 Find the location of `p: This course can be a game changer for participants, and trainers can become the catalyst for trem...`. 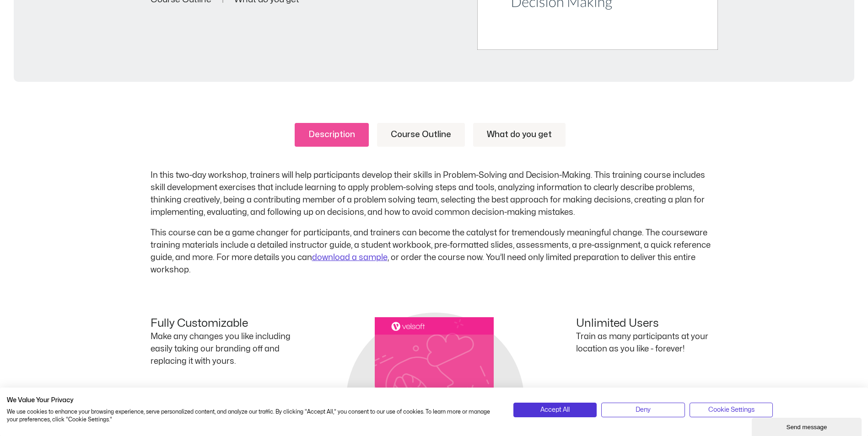

p: This course can be a game changer for participants, and trainers can become the catalyst for trem... is located at coordinates (434, 251).